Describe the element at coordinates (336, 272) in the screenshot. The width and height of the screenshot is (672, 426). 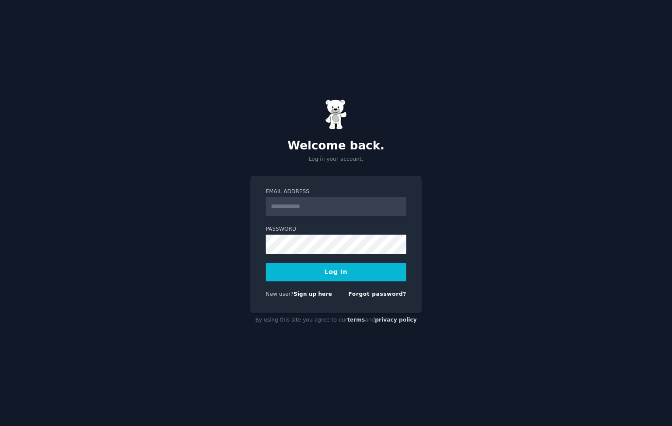
I see `button: Log In` at that location.